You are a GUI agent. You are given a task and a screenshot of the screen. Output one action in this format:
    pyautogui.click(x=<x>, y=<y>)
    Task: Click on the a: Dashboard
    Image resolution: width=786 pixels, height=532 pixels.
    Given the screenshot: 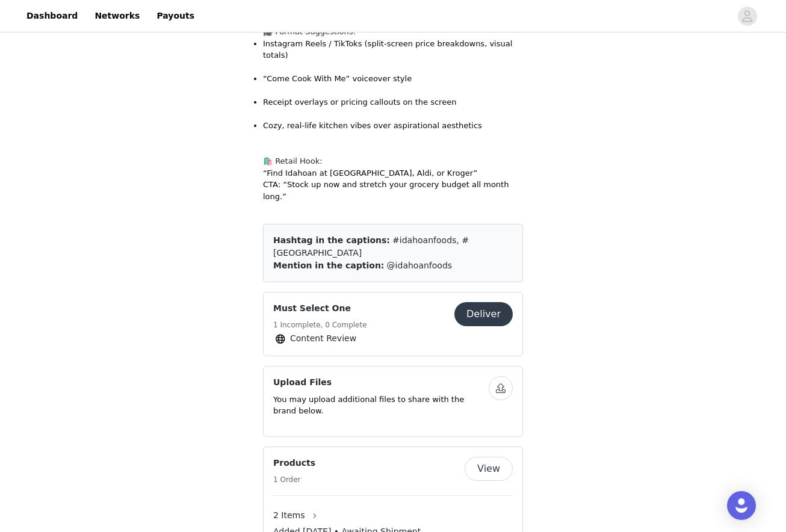 What is the action you would take?
    pyautogui.click(x=52, y=15)
    